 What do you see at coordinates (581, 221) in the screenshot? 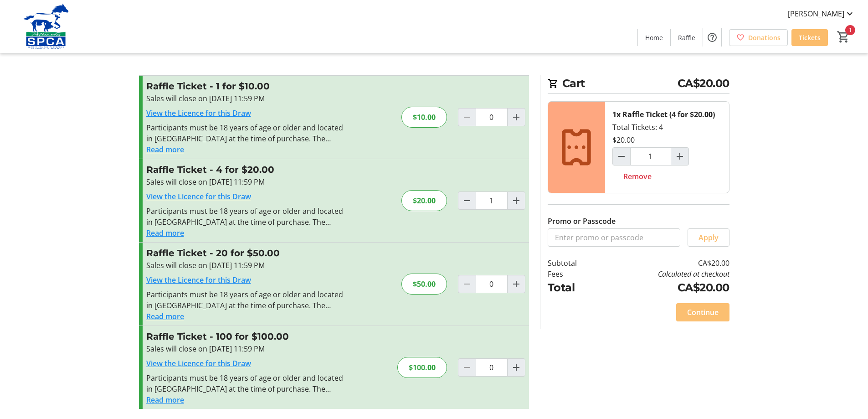
I see `label: Promo or Passcode` at bounding box center [581, 221].